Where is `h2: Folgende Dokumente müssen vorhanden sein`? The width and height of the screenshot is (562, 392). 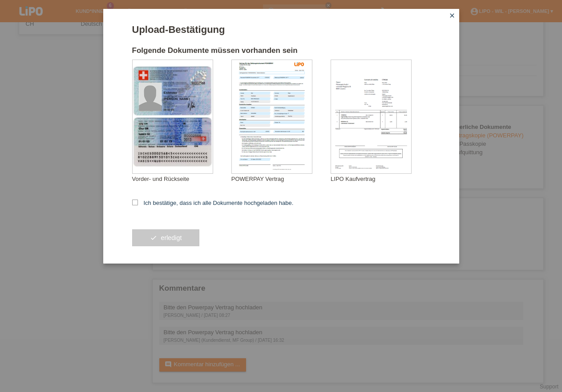
h2: Folgende Dokumente müssen vorhanden sein is located at coordinates (281, 53).